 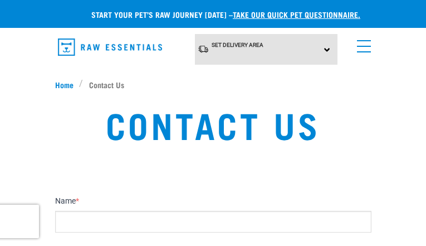 What do you see at coordinates (362, 43) in the screenshot?
I see `a: menu` at bounding box center [362, 43].